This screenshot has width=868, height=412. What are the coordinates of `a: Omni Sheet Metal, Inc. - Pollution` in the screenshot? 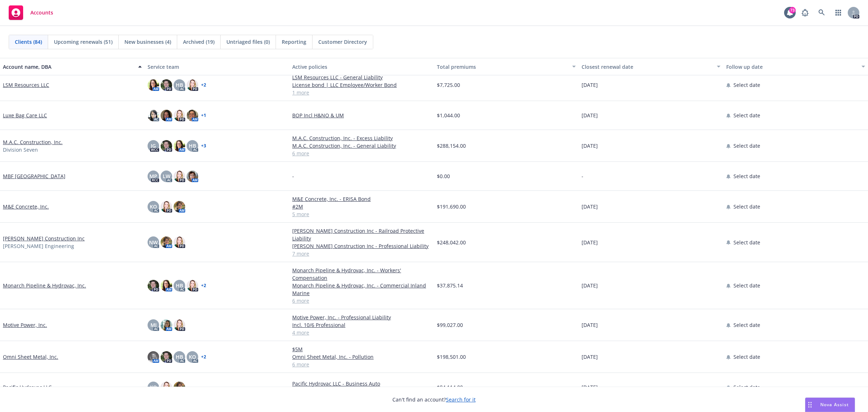 It's located at (362, 356).